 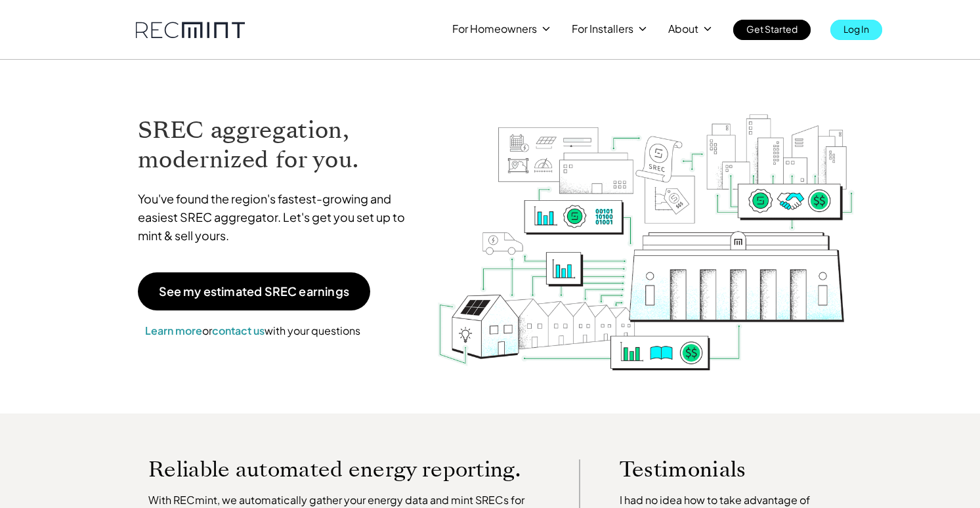 I want to click on p: Log In, so click(x=856, y=29).